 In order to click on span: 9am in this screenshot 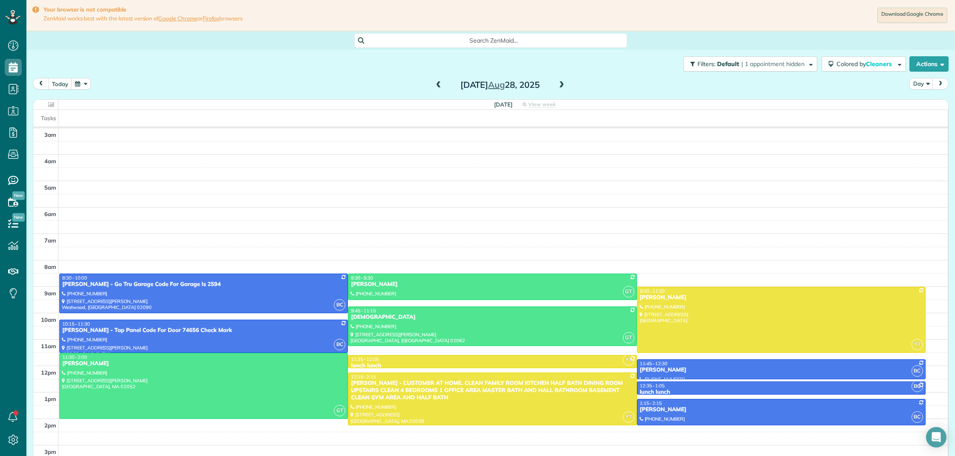, I will do `click(50, 293)`.